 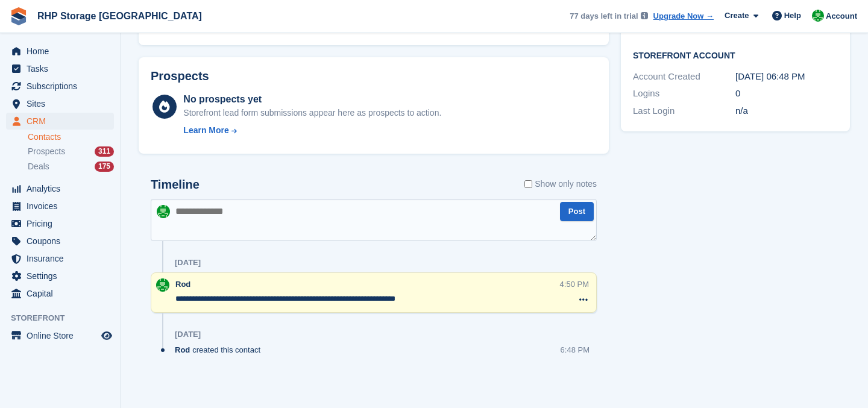 What do you see at coordinates (683, 16) in the screenshot?
I see `a: Upgrade Now →` at bounding box center [683, 16].